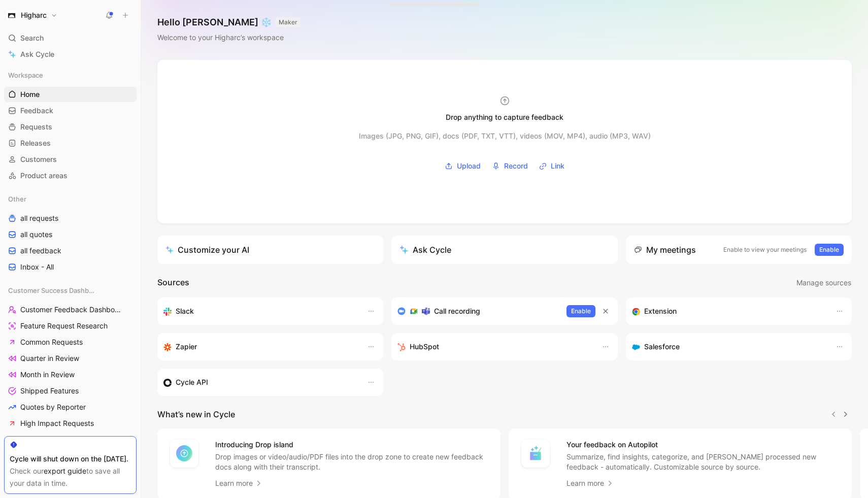 This screenshot has width=868, height=498. Describe the element at coordinates (477, 311) in the screenshot. I see `div: Record & transcribe meetings from Zoom, Meet & Teams.` at that location.